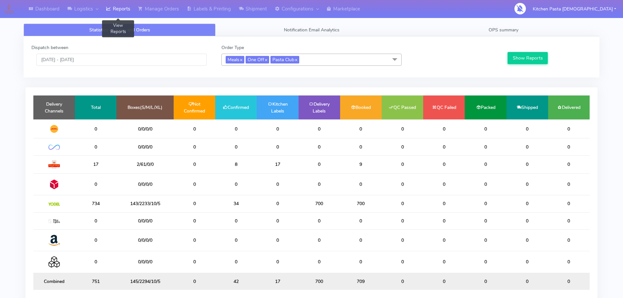 The height and width of the screenshot is (298, 623). What do you see at coordinates (54, 262) in the screenshot?
I see `img: Collection` at bounding box center [54, 262].